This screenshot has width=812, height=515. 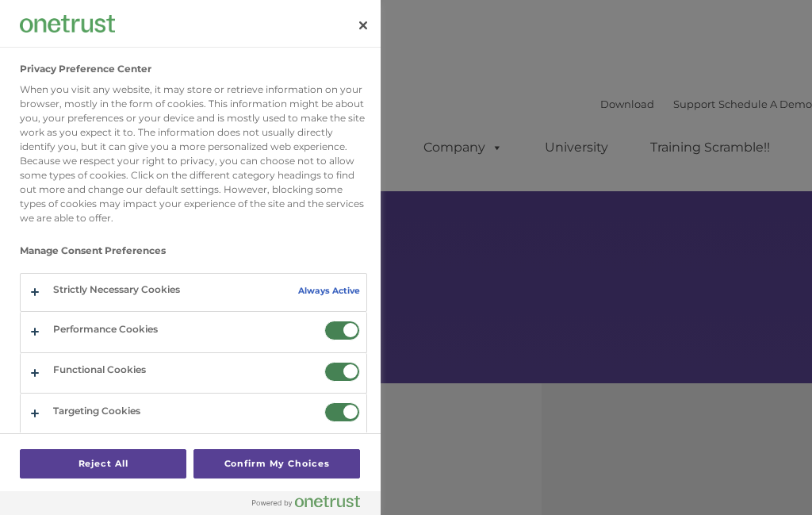 What do you see at coordinates (277, 463) in the screenshot?
I see `button: Confirm My Choices` at bounding box center [277, 463].